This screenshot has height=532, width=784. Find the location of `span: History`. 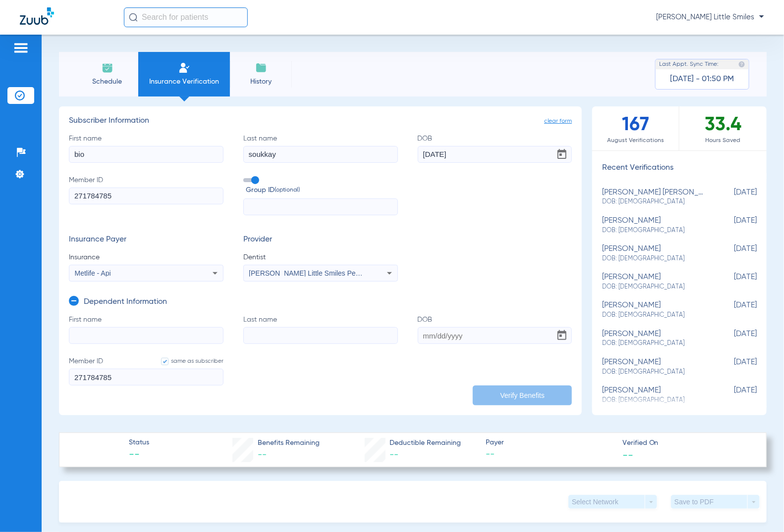

span: History is located at coordinates (260, 82).